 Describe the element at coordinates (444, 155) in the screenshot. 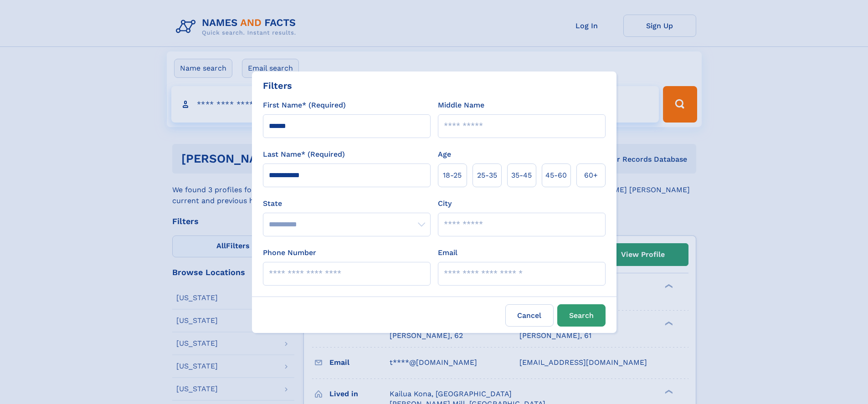

I see `label: Age` at that location.